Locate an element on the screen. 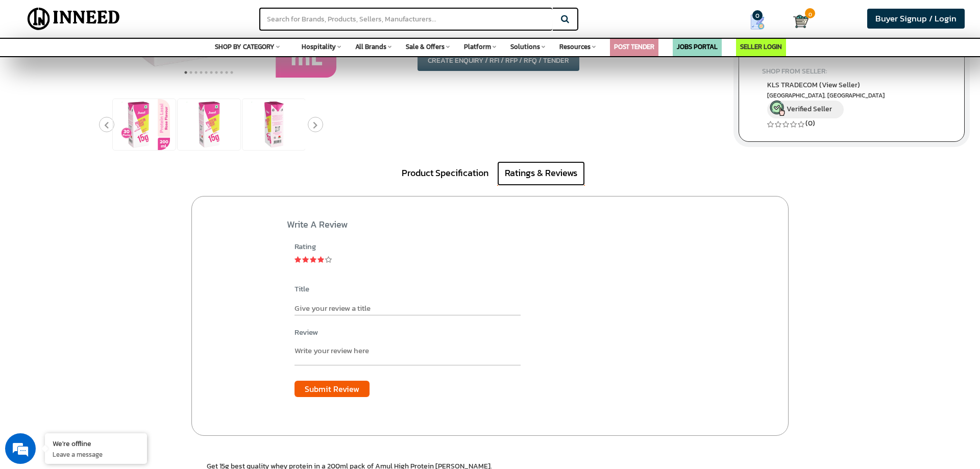 The width and height of the screenshot is (980, 469). button: 8 is located at coordinates (222, 73).